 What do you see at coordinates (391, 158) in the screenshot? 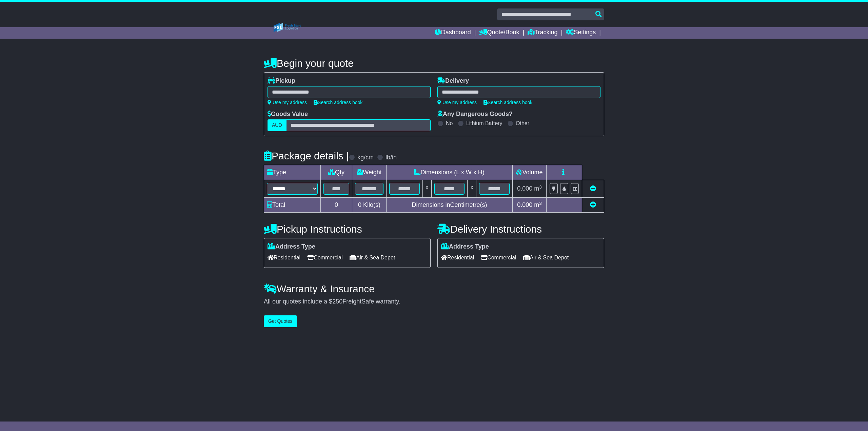
I see `label: lb/in` at bounding box center [391, 158].